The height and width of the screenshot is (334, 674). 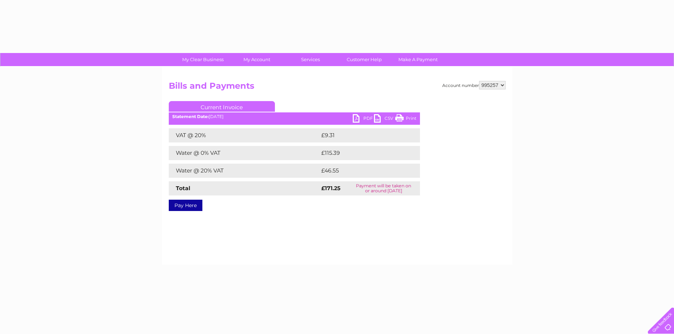 What do you see at coordinates (406, 119) in the screenshot?
I see `a: Print` at bounding box center [406, 119].